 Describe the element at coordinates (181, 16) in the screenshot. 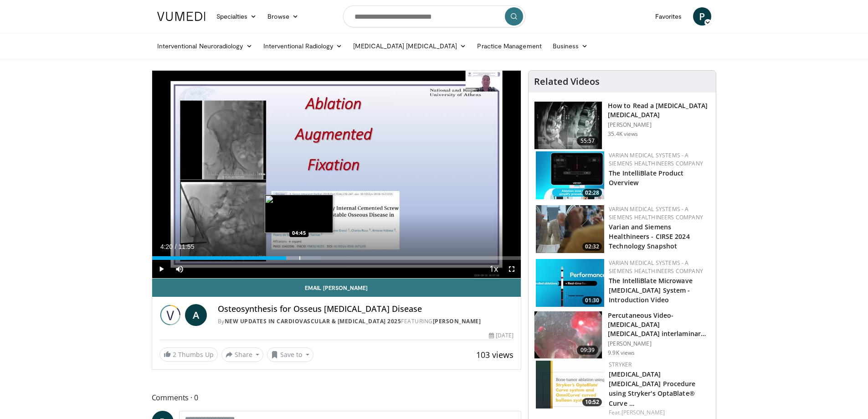

I see `img: VuMedi Logo` at that location.